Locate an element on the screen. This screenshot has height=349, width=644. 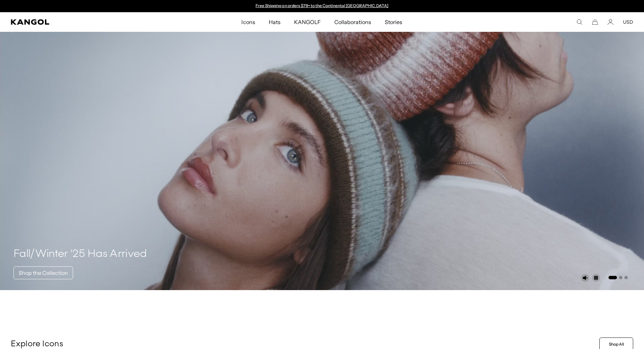
a: Account is located at coordinates (611, 22).